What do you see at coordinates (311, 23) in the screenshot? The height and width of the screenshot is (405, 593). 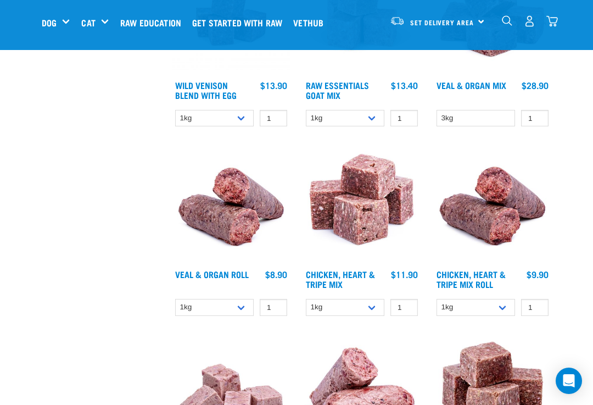 I see `a: Vethub` at bounding box center [311, 23].